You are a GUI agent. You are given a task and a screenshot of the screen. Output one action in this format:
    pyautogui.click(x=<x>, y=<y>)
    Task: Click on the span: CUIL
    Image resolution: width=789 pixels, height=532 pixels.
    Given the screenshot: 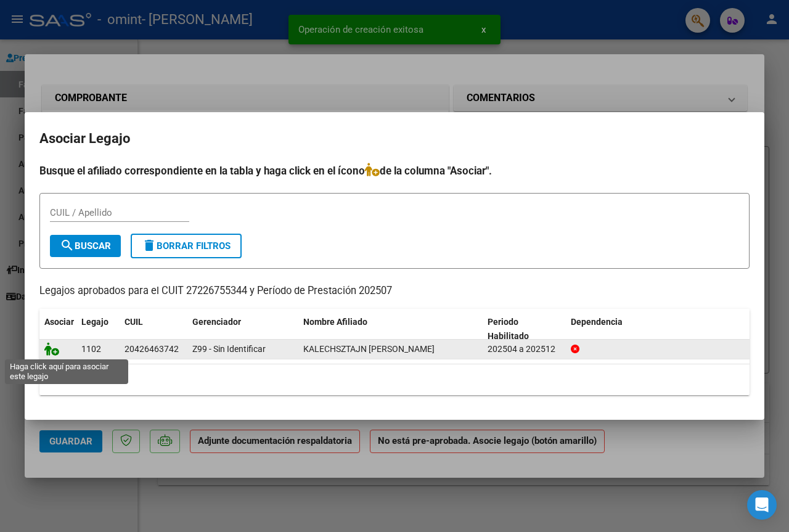 What is the action you would take?
    pyautogui.click(x=134, y=322)
    